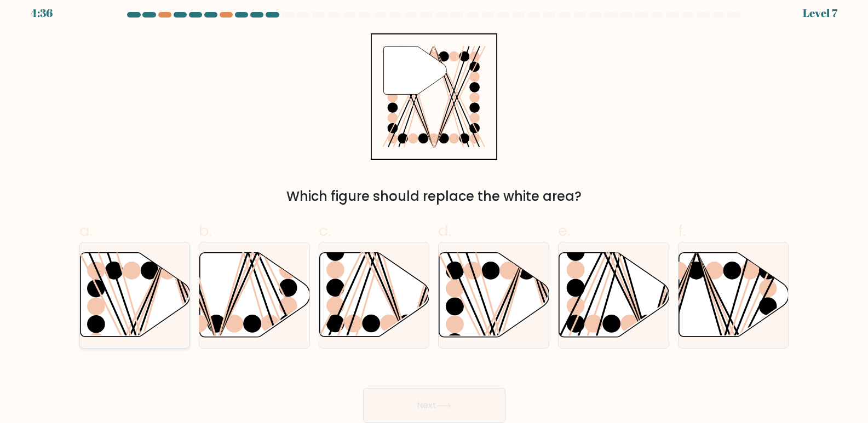 The height and width of the screenshot is (423, 868). I want to click on button: Next, so click(434, 406).